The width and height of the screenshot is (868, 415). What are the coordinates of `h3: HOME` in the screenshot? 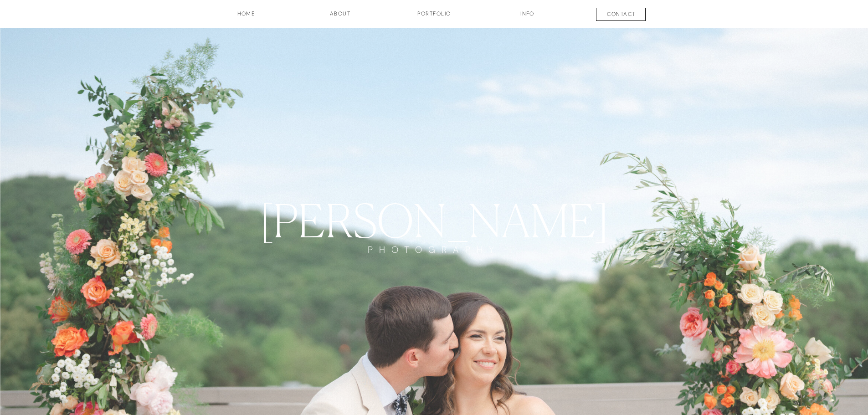 It's located at (246, 18).